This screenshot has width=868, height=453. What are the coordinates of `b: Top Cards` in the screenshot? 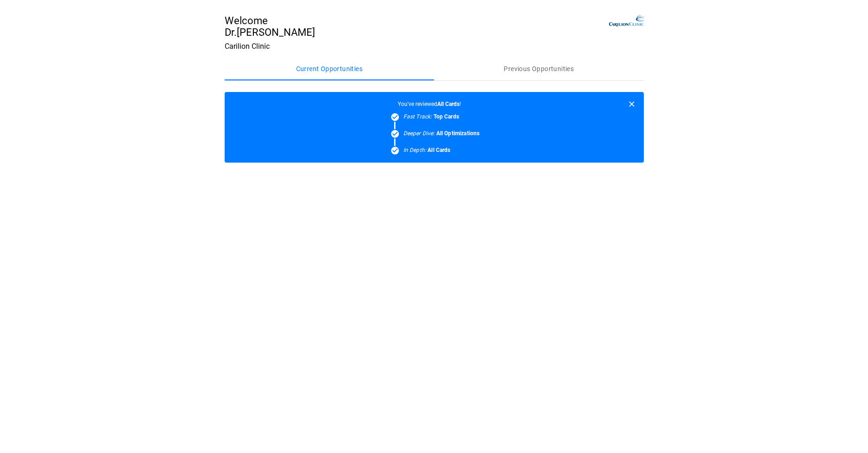 It's located at (446, 116).